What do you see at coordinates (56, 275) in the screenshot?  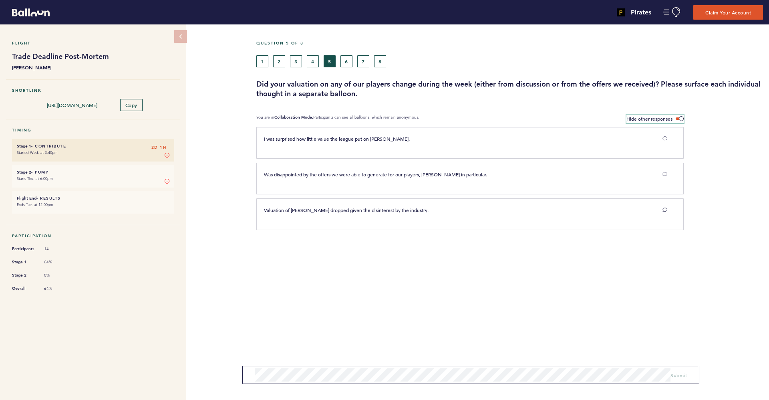 I see `span: 0%` at bounding box center [56, 275].